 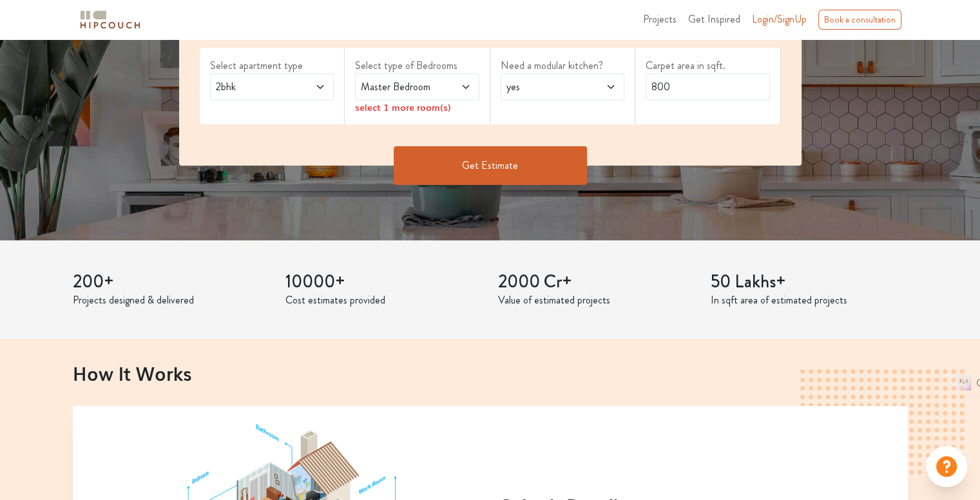 I want to click on label: Select apartment type, so click(x=272, y=66).